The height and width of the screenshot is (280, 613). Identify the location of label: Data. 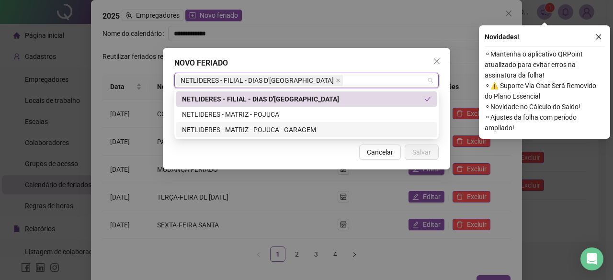
(184, 93).